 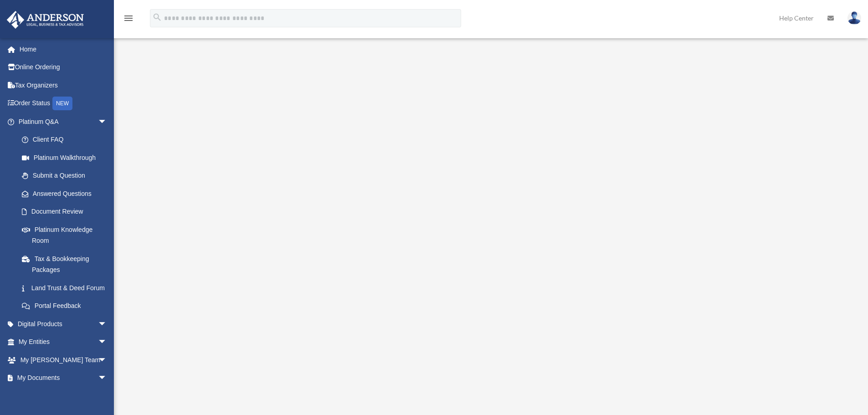 What do you see at coordinates (64, 121) in the screenshot?
I see `a: Platinum Q&Aarrow_drop_down` at bounding box center [64, 121].